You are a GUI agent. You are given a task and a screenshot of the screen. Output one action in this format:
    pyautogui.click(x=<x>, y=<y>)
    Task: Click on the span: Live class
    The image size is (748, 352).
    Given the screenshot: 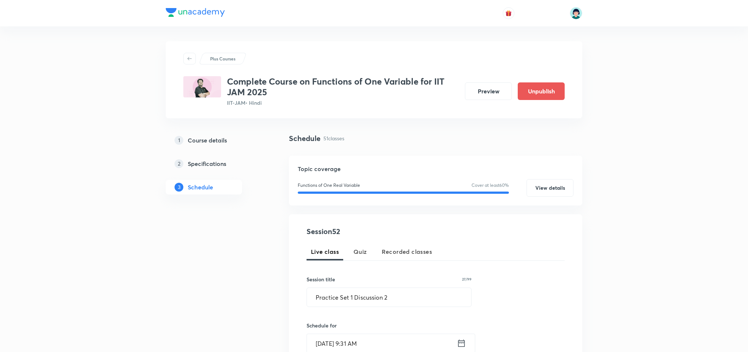 What is the action you would take?
    pyautogui.click(x=325, y=252)
    